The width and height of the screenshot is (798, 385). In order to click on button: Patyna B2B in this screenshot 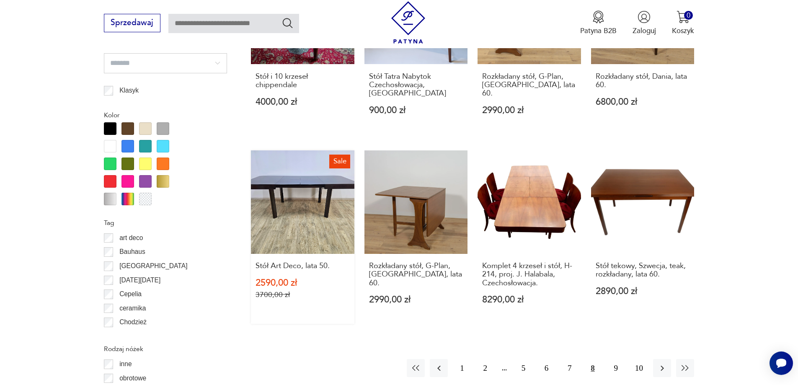, I will do `click(598, 23)`.